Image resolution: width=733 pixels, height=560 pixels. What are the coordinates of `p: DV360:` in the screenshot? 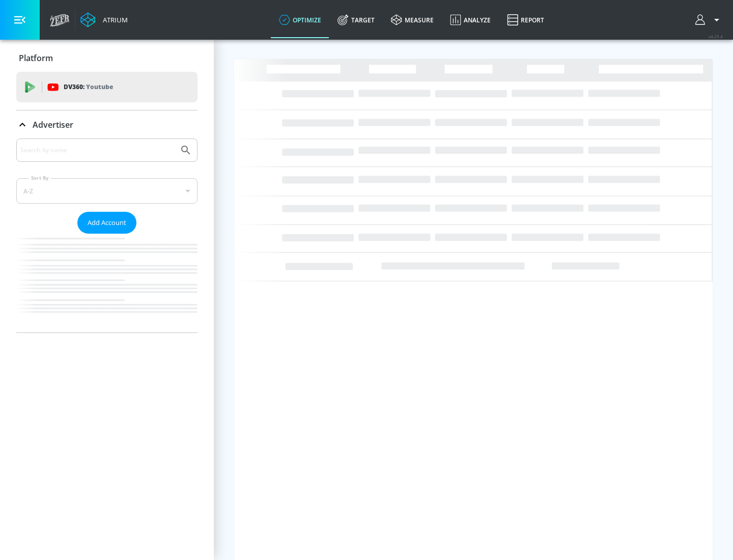 It's located at (88, 87).